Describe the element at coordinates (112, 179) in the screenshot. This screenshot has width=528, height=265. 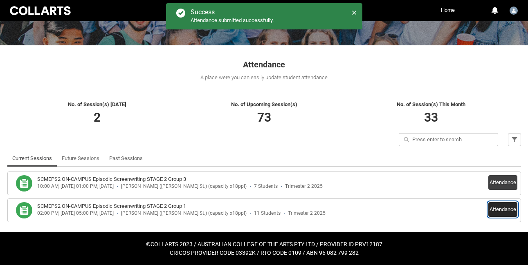
I see `h3: SCMEPS2 ON-CAMPUS Episodic Screenwriting STAGE 2 Group 3` at that location.